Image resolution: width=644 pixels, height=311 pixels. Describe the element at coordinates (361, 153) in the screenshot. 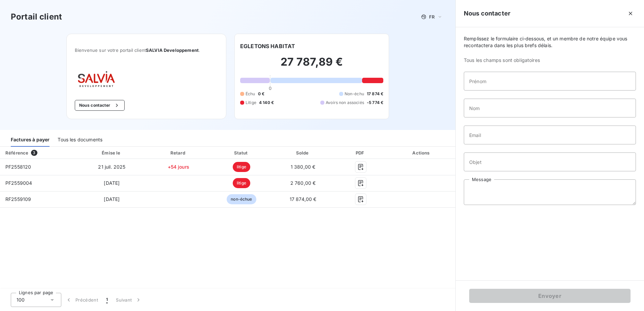

I see `div: PDF` at that location.